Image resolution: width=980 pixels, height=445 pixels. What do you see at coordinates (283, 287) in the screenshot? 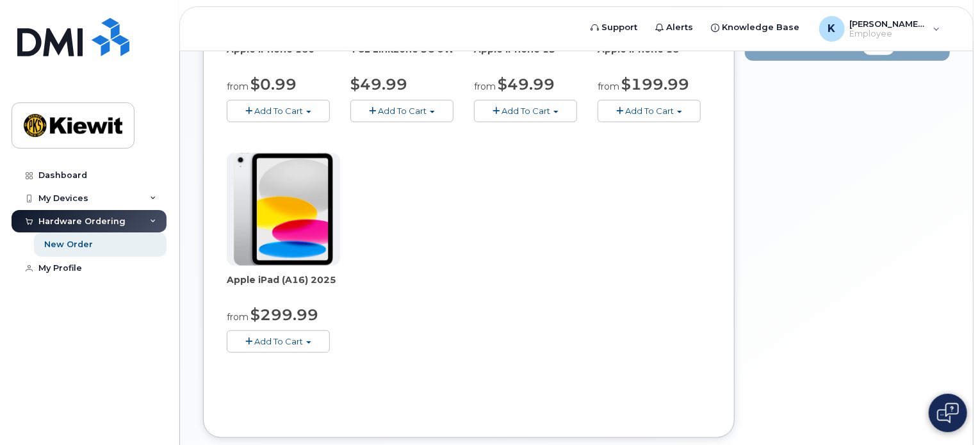
I see `div: Apple iPad (A16) 2025` at bounding box center [283, 287].